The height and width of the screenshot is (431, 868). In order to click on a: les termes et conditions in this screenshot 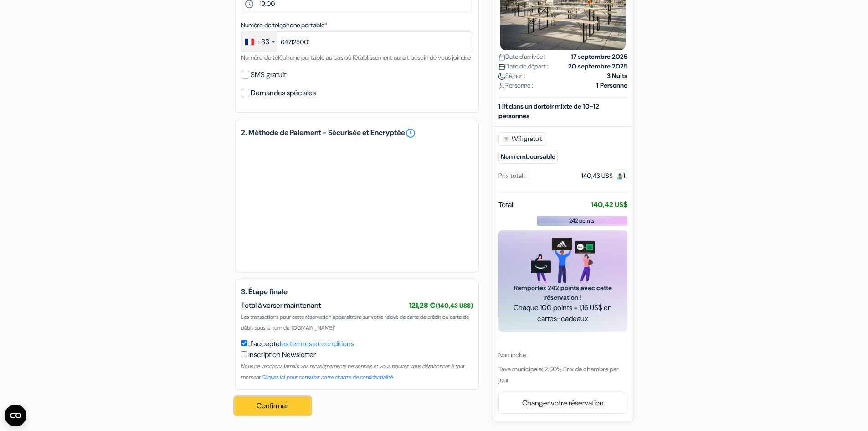, I will do `click(317, 343)`.